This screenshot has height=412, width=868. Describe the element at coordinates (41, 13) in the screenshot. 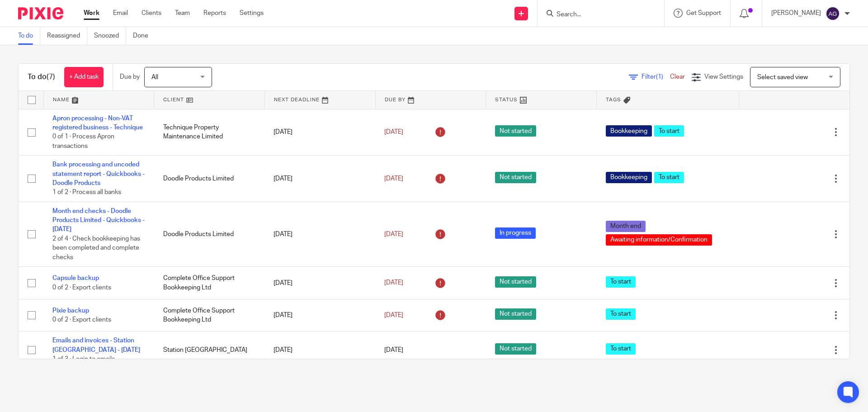

I see `img: Pixie` at that location.